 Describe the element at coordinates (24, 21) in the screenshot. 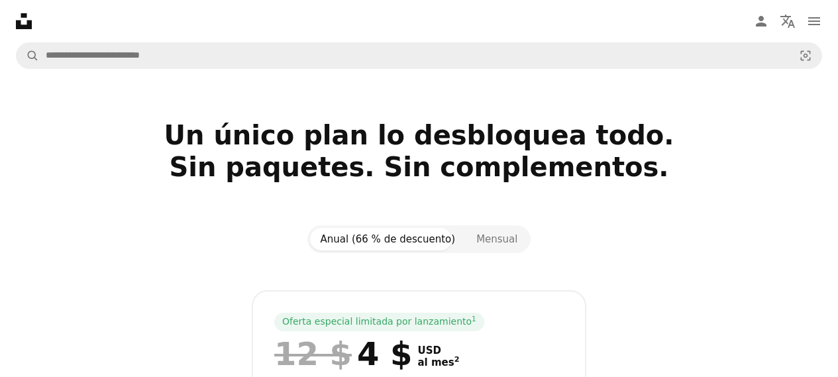

I see `a: Inicio — Unsplash` at that location.